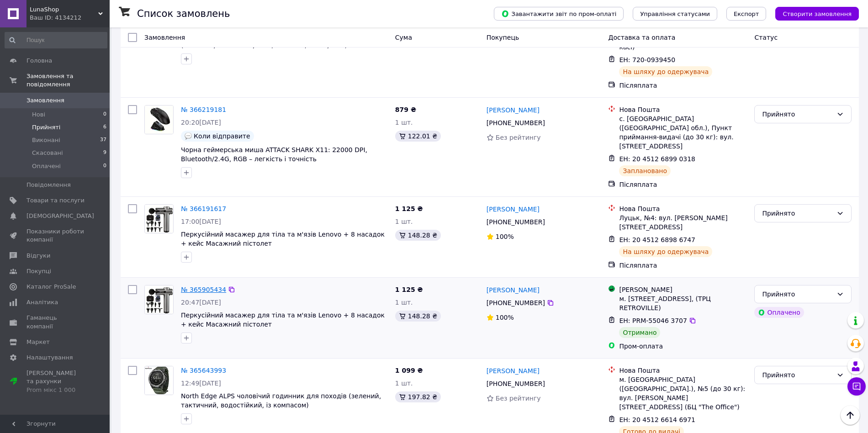 Image resolution: width=868 pixels, height=433 pixels. Describe the element at coordinates (683, 346) in the screenshot. I see `div: Пром-оплата` at that location.